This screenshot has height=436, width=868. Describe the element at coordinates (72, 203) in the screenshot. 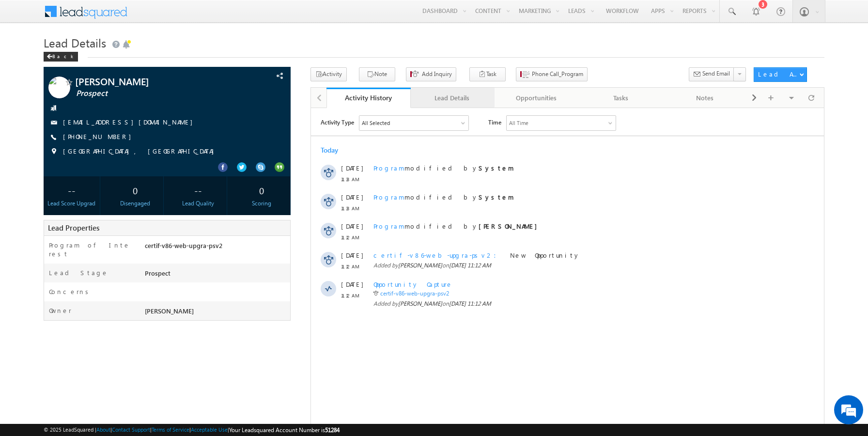

I see `div: Lead Score Upgrad` at that location.